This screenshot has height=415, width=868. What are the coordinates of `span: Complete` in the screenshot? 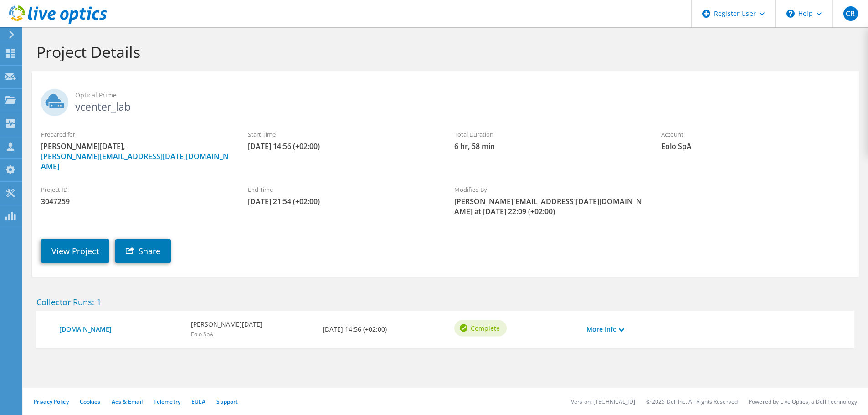 It's located at (485, 328).